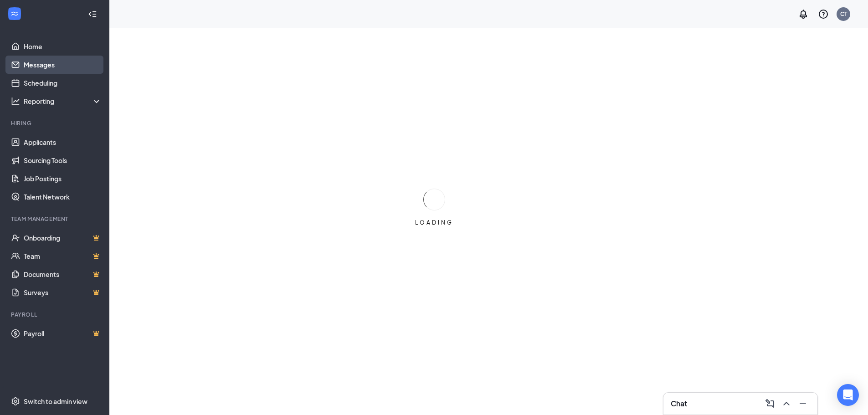 Image resolution: width=868 pixels, height=415 pixels. Describe the element at coordinates (770, 403) in the screenshot. I see `button: ComposeMessage` at that location.